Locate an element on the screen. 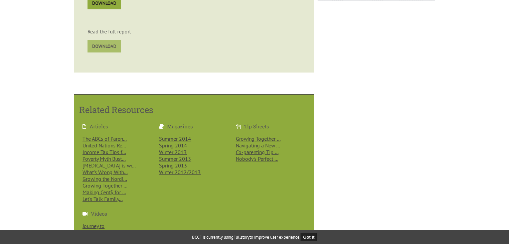  a: Income Tax Tips f... is located at coordinates (104, 152).